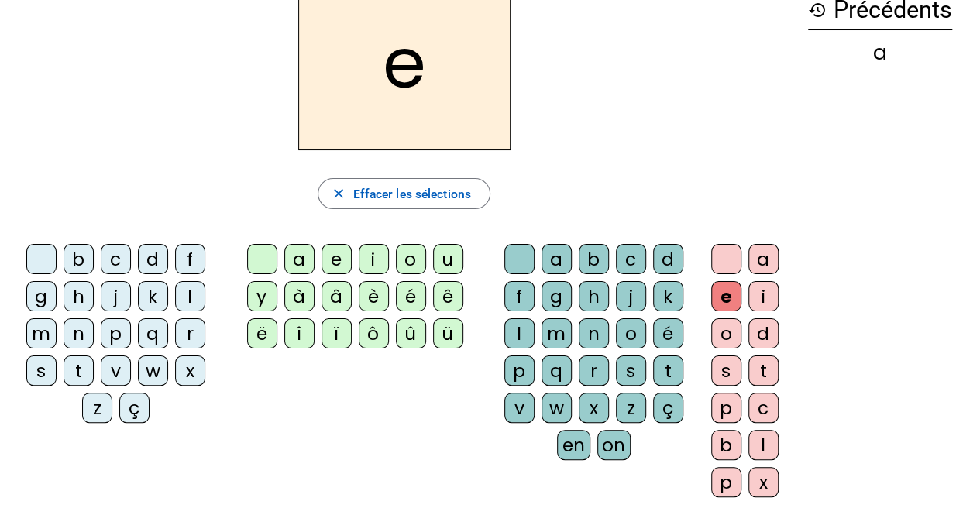 The height and width of the screenshot is (515, 980). I want to click on div: à, so click(299, 296).